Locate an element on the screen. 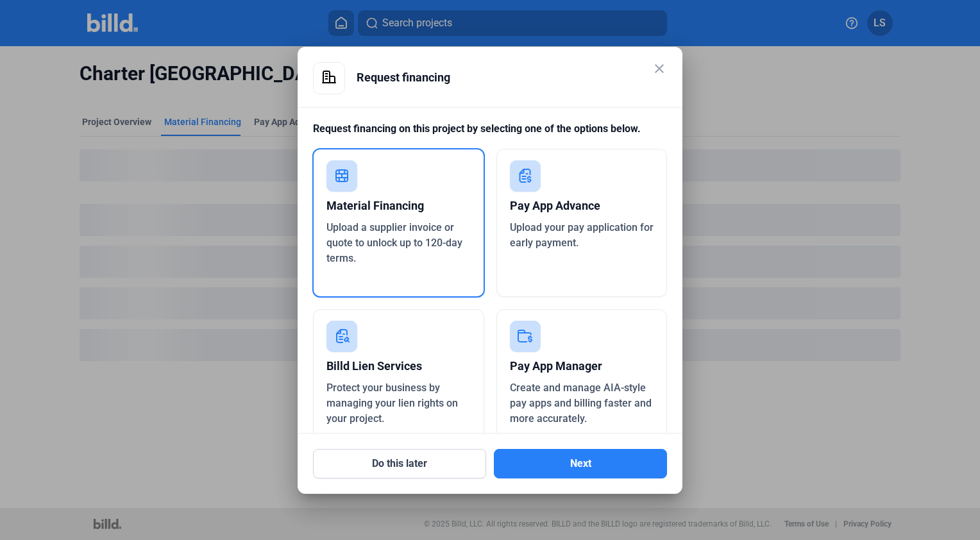 The width and height of the screenshot is (980, 540). div: Billd Lien Services is located at coordinates (398, 366).